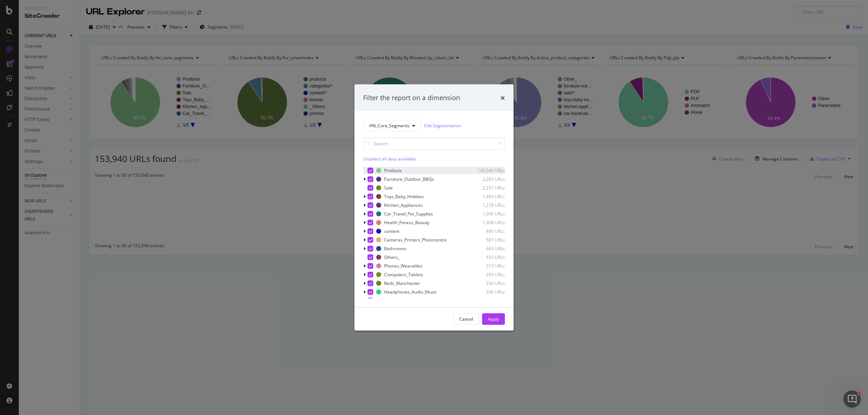  I want to click on div: Cancel, so click(467, 319).